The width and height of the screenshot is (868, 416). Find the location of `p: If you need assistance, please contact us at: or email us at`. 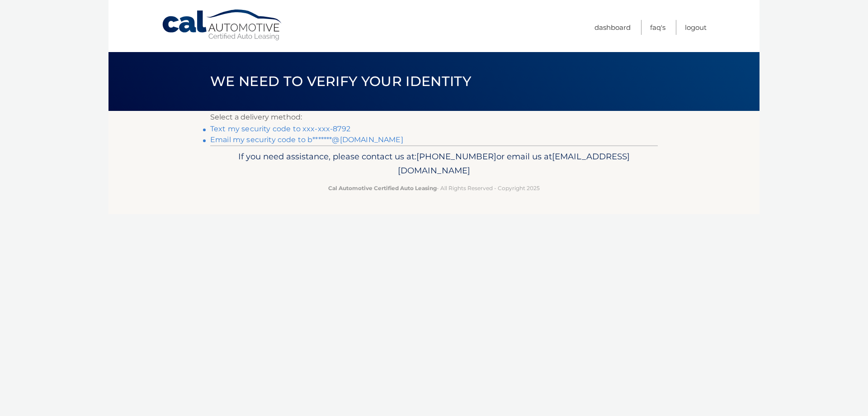

p: If you need assistance, please contact us at: or email us at is located at coordinates (434, 163).